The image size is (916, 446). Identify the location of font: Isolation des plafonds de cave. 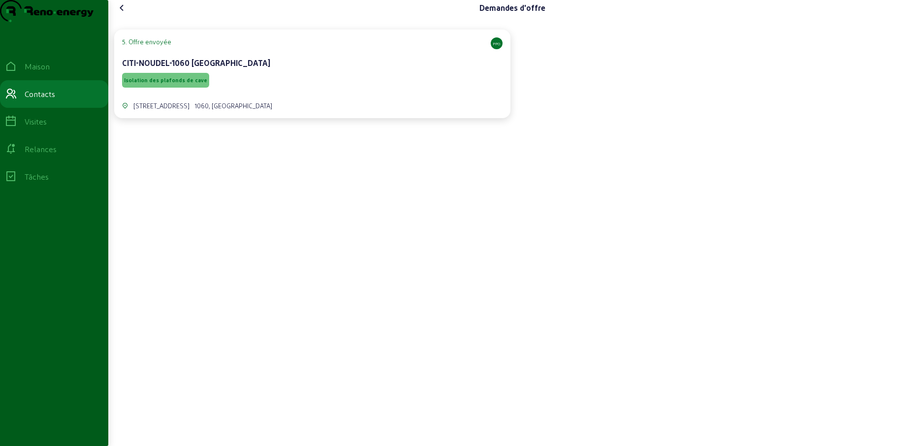
(165, 80).